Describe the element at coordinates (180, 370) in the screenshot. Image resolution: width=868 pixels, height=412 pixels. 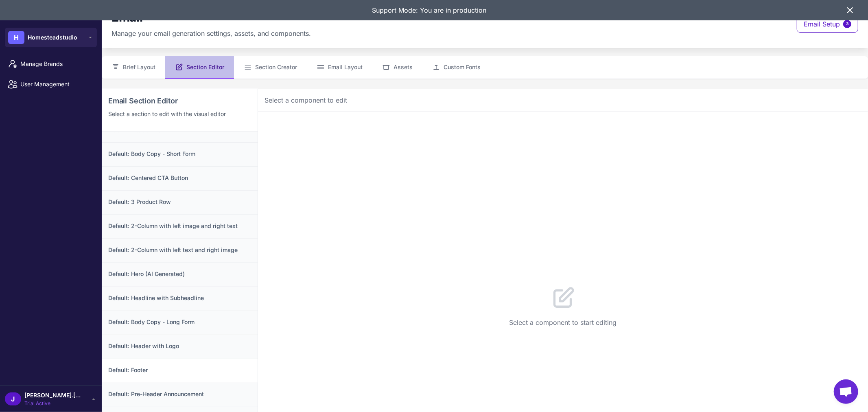
I see `h3: Default: Footer` at that location.